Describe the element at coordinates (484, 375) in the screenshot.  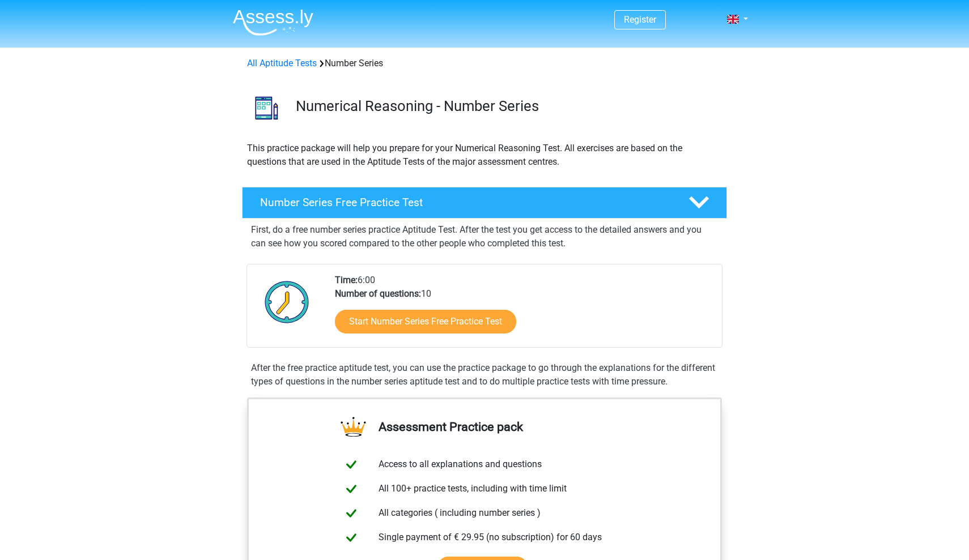
I see `div: After the free practice aptitude test, you can use the practice package to go through the explana...` at that location.